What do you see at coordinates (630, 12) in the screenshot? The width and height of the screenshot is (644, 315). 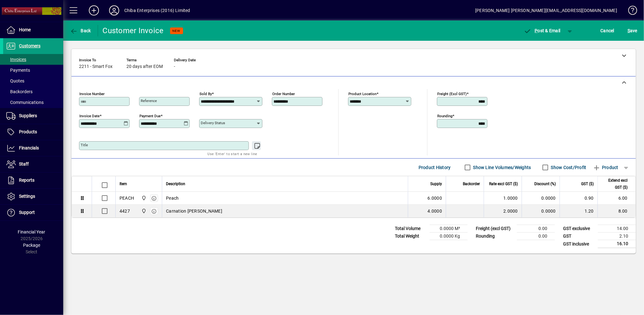 I see `a: Knowledge Base` at bounding box center [630, 12].